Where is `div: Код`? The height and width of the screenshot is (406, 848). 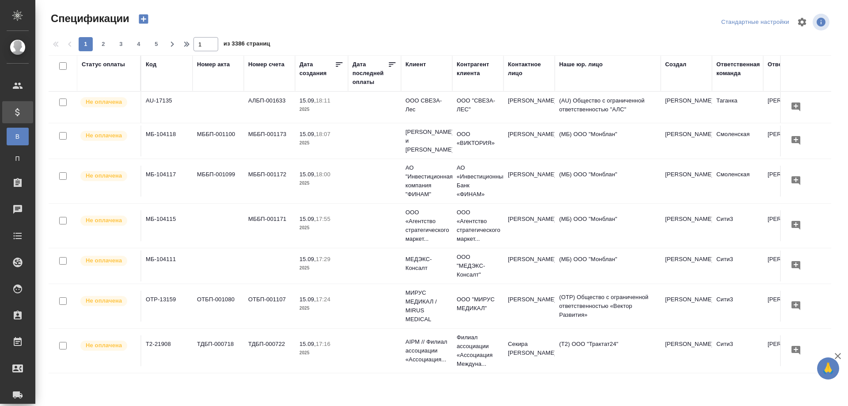
div: Код is located at coordinates (151, 65).